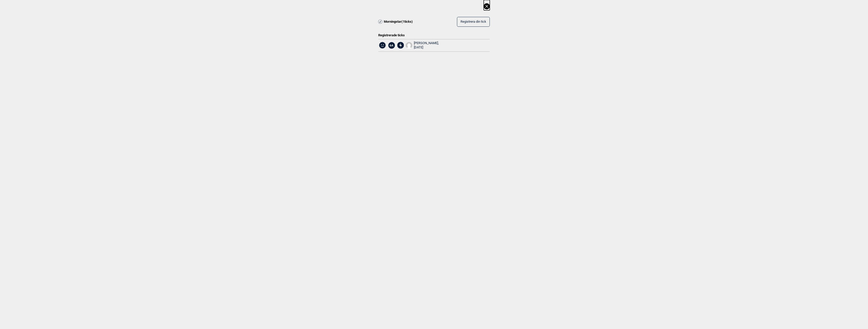 This screenshot has width=868, height=329. What do you see at coordinates (391, 46) in the screenshot?
I see `span: 6A` at bounding box center [391, 46].